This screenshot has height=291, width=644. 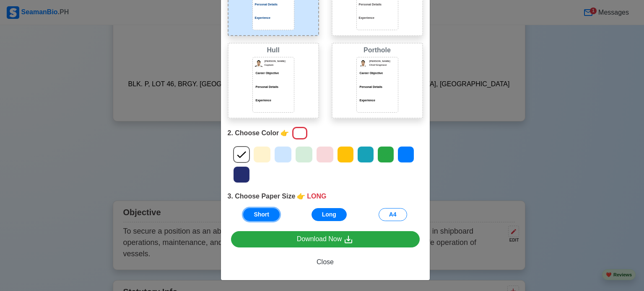 What do you see at coordinates (325, 133) in the screenshot?
I see `div: 2. Choose Color` at bounding box center [325, 133].